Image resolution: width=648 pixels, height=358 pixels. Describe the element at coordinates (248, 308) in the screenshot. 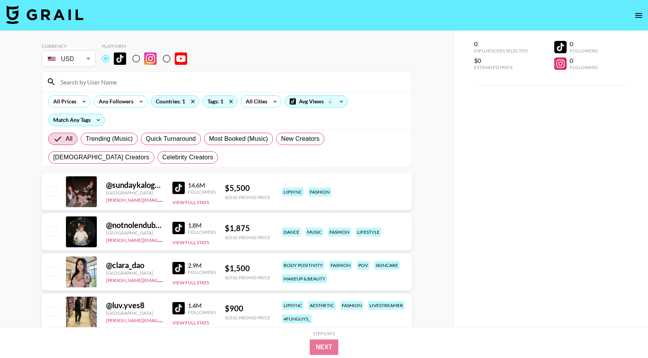

I see `div: $ 900` at that location.